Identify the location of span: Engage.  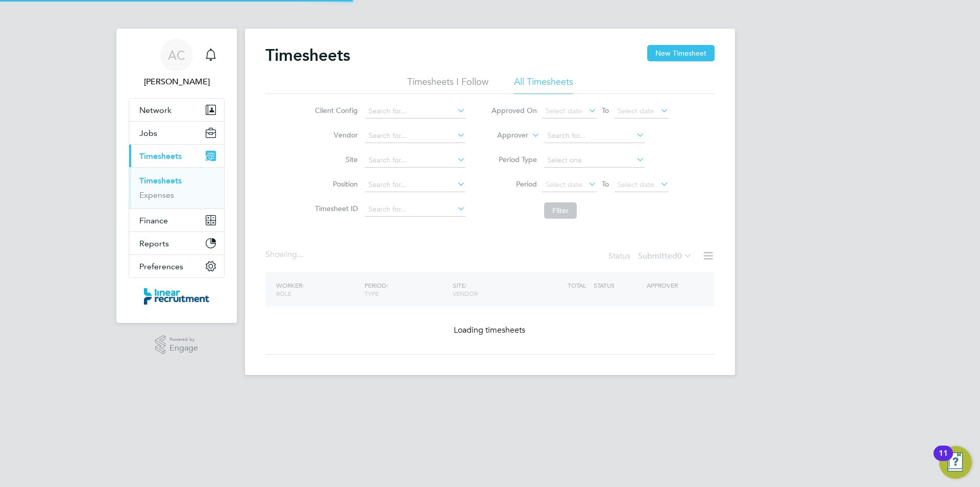
(183, 347).